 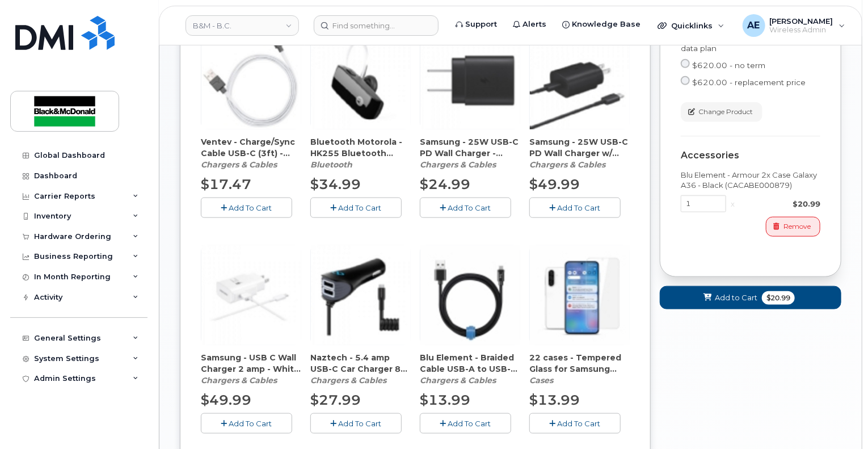 What do you see at coordinates (470, 147) in the screenshot?
I see `span: Samsung - 25W USB-C PD Wall Charger - Black - OEM - No Cable - (CAHCPZ000081)` at bounding box center [470, 147].